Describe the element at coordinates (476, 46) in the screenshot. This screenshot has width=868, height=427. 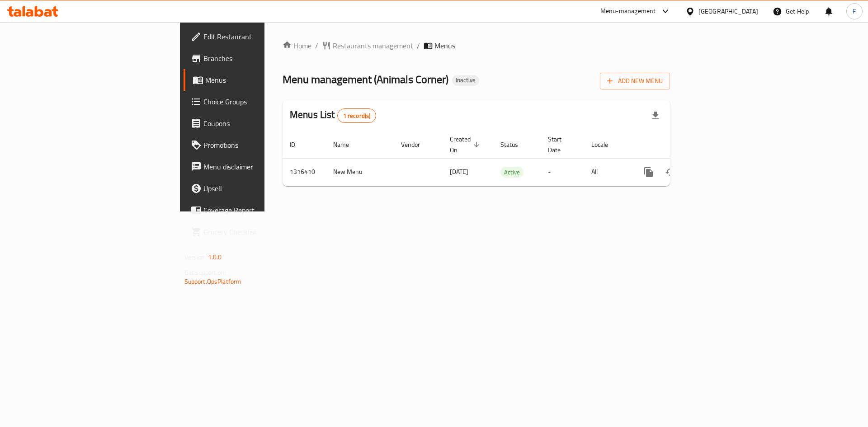
I see `nav: breadcrumb` at that location.